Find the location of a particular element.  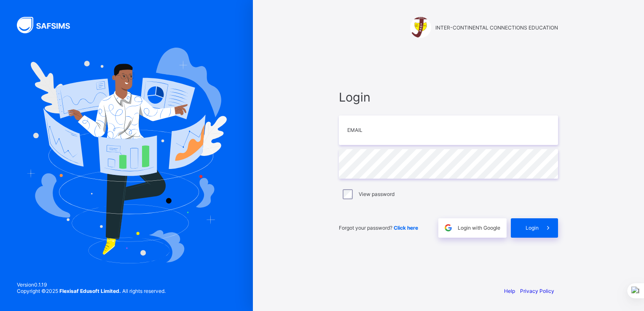

span: Click here is located at coordinates (406, 228).